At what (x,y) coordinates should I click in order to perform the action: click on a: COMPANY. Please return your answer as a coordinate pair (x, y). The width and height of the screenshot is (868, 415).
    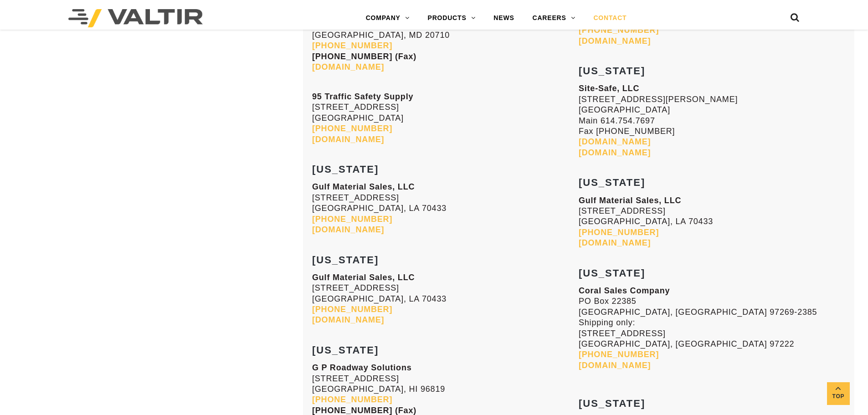
    Looking at the image, I should click on (388, 18).